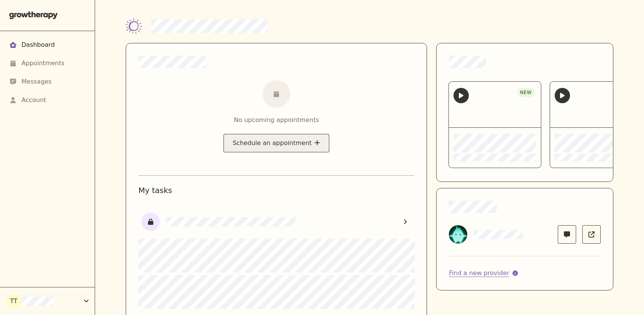 This screenshot has height=315, width=644. Describe the element at coordinates (567, 235) in the screenshot. I see `a: Message Thomas Provider` at that location.